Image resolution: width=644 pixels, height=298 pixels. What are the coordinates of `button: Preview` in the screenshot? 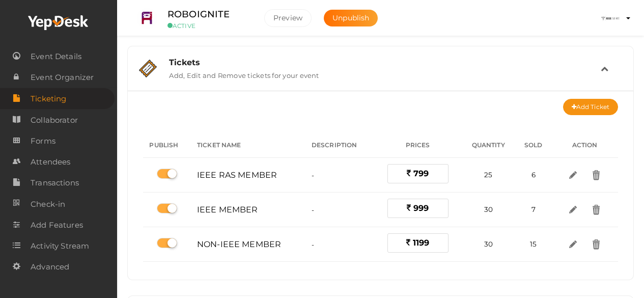 It's located at (287, 18).